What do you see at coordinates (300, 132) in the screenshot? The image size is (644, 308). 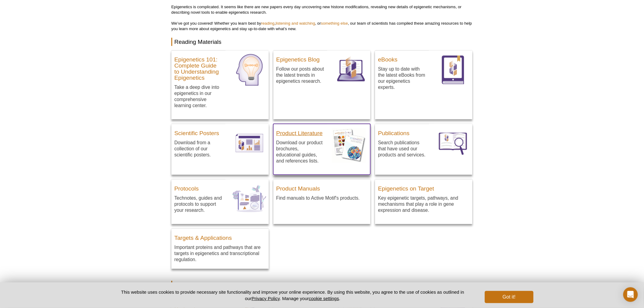 I see `h3: Product Literature` at bounding box center [300, 132].